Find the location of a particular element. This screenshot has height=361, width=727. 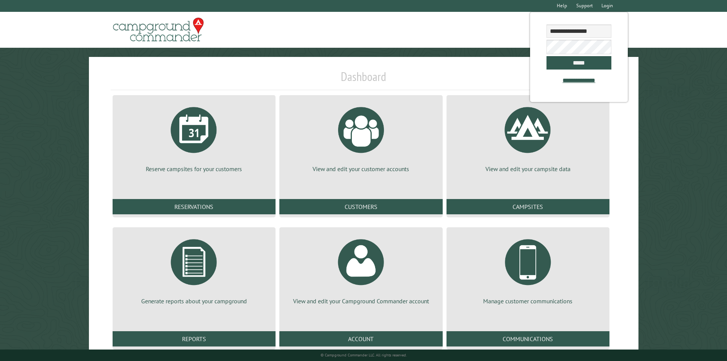

p: View and edit your Campground Commander account is located at coordinates (361, 301).